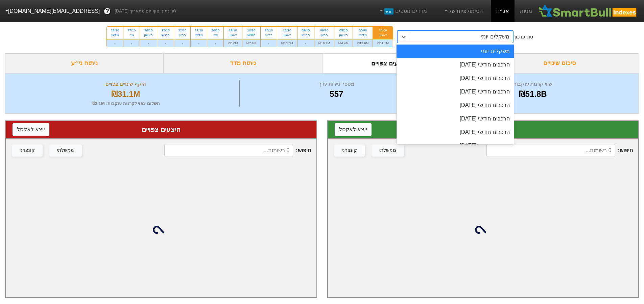  I want to click on div: 28/10, so click(115, 30).